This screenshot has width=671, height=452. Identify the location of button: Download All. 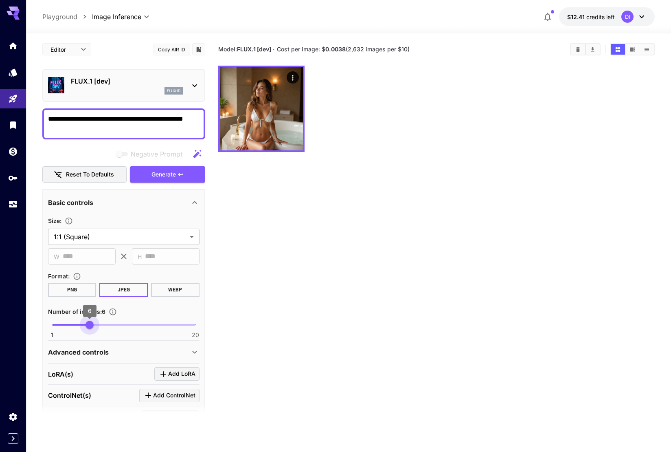
(592, 49).